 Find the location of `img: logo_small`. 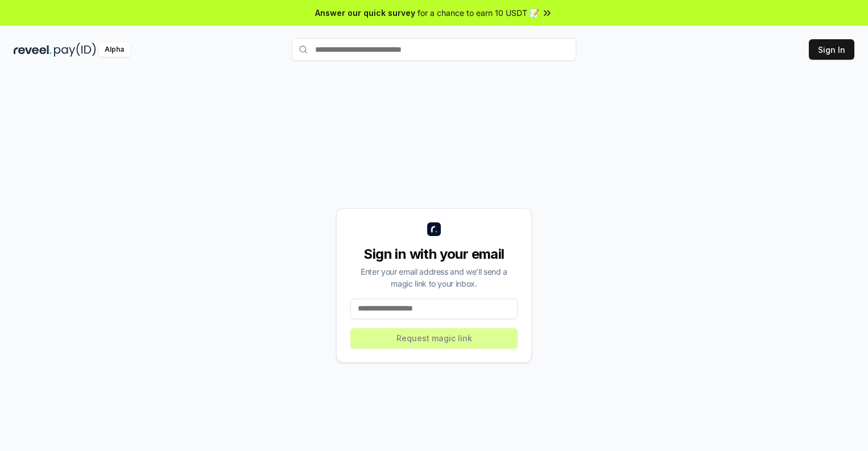

img: logo_small is located at coordinates (434, 229).